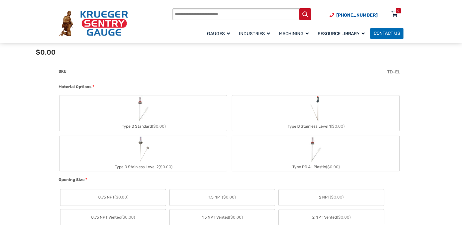 The image size is (462, 225). What do you see at coordinates (398, 11) in the screenshot?
I see `div: 0` at bounding box center [398, 11].